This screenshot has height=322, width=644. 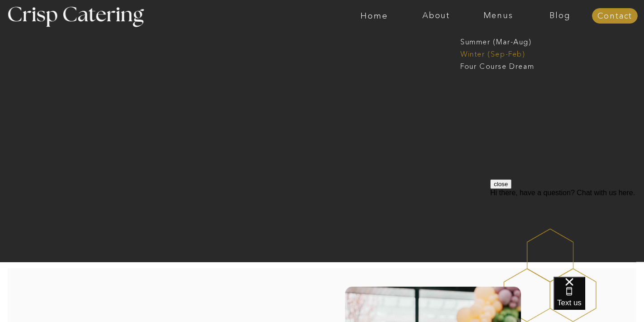 What do you see at coordinates (501, 65) in the screenshot?
I see `nav: Four Course Dream` at bounding box center [501, 65].